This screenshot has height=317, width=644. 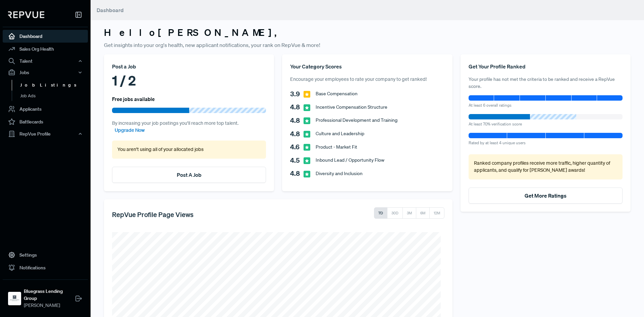 What do you see at coordinates (423, 213) in the screenshot?
I see `button: 6M` at bounding box center [423, 213].